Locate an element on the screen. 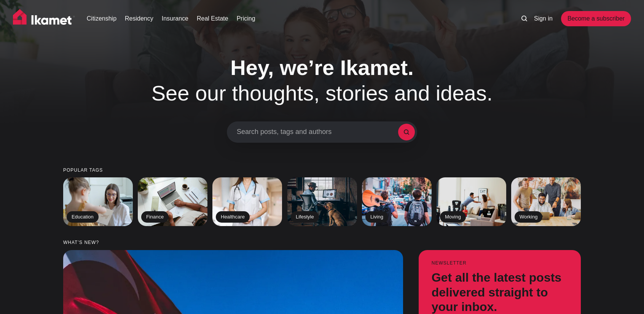 This screenshot has width=644, height=314. small: Popular tags is located at coordinates (322, 170).